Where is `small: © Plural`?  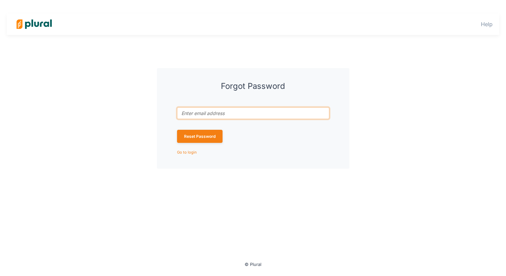
small: © Plural is located at coordinates (253, 264).